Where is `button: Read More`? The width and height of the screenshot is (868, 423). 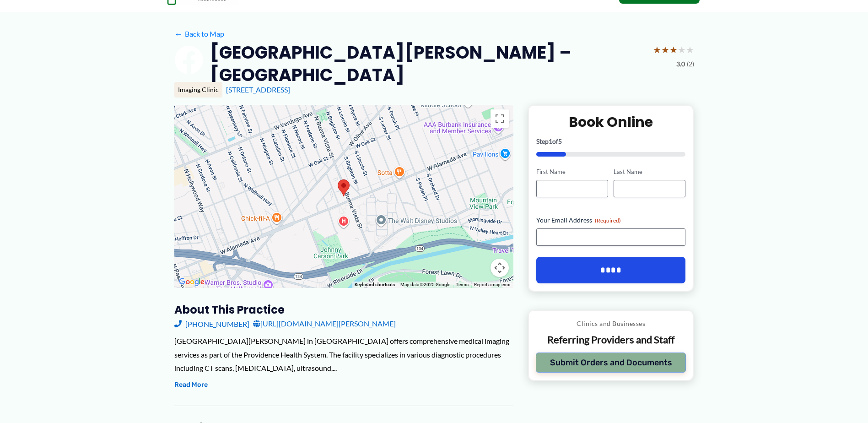
button: Read More is located at coordinates (191, 385).